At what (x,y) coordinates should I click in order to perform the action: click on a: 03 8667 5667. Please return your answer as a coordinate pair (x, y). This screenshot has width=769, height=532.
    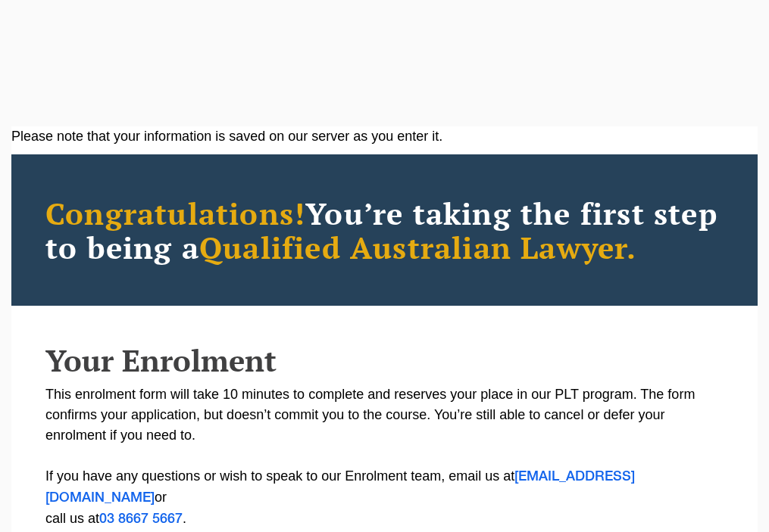
    Looking at the image, I should click on (141, 520).